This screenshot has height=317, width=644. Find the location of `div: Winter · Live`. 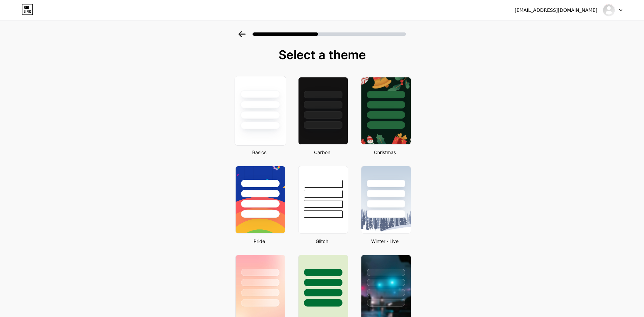

div: Winter · Live is located at coordinates (385, 241).